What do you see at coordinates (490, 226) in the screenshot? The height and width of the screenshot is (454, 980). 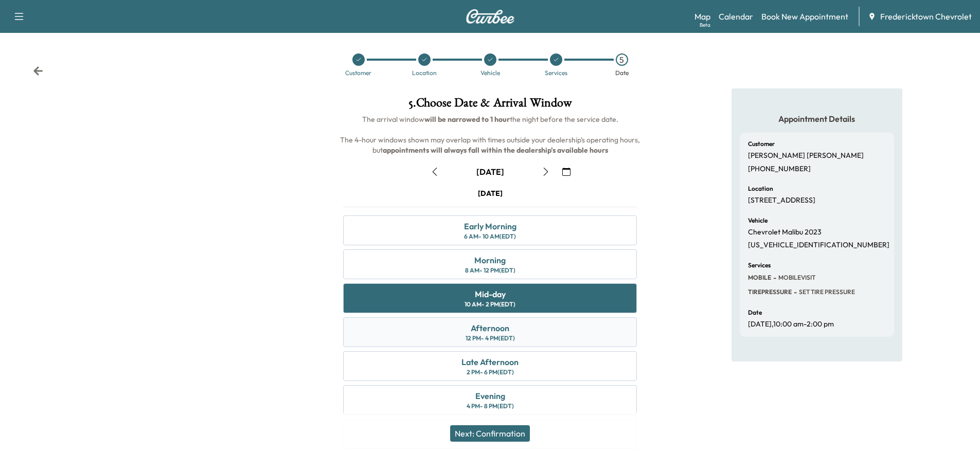 I see `div: Early Morning` at bounding box center [490, 226].